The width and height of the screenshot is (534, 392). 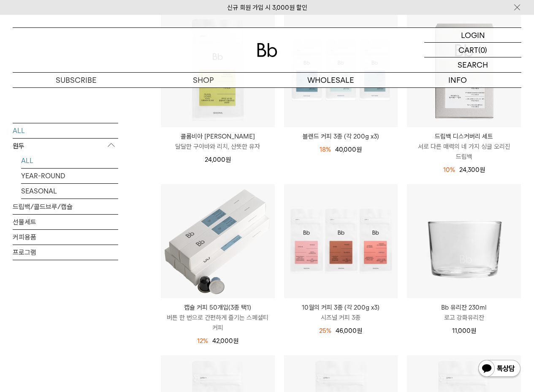 I want to click on p: 드립백 디스커버리 세트, so click(x=464, y=136).